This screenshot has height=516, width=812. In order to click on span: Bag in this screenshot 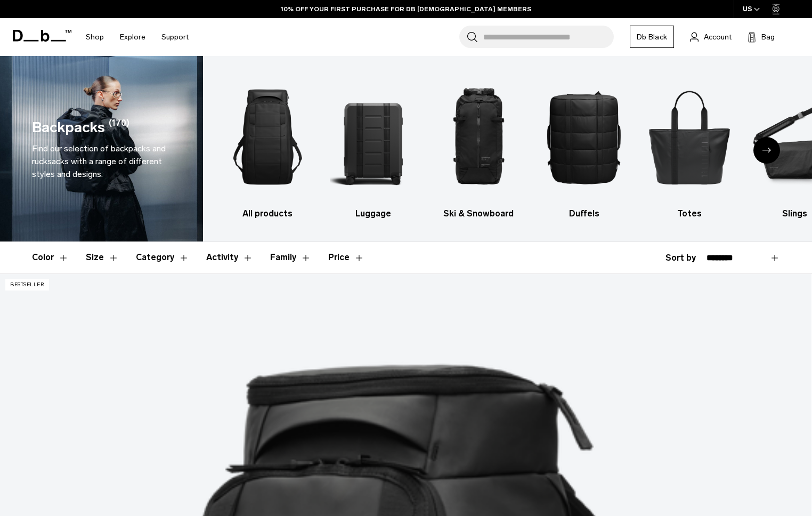, I will do `click(768, 37)`.